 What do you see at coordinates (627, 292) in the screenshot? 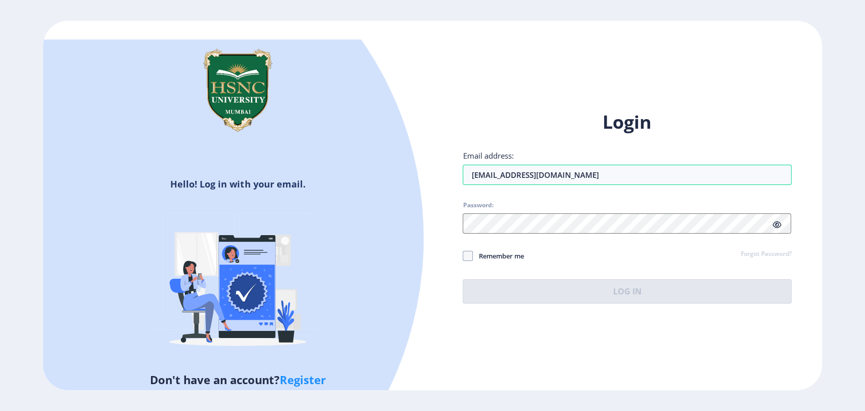
I see `button: Log In` at bounding box center [627, 292].